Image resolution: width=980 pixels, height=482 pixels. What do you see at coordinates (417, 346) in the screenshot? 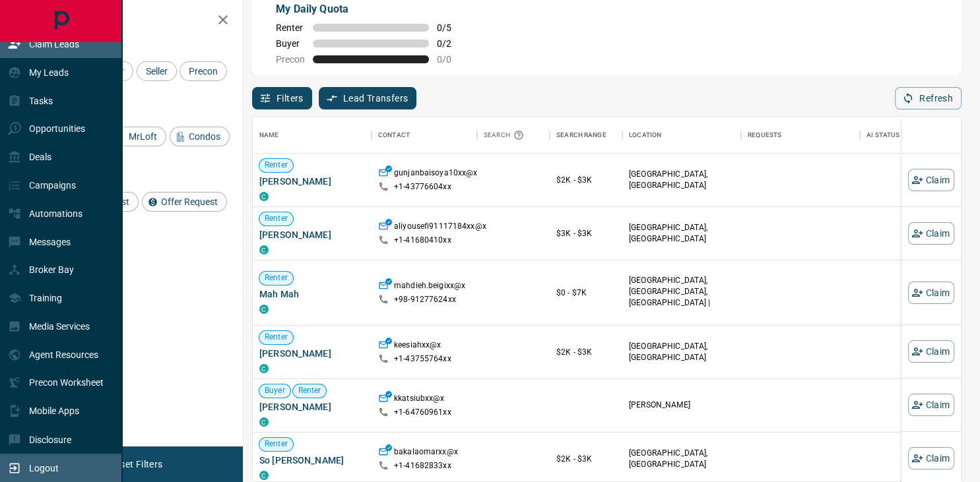
I see `p: keesiahxx@x` at bounding box center [417, 346].